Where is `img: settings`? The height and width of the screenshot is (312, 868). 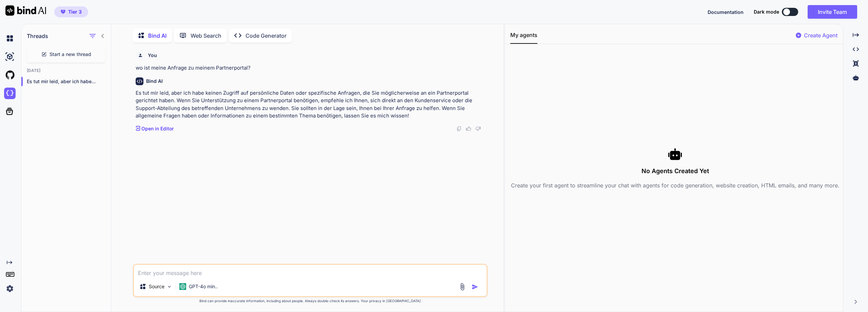
img: settings is located at coordinates (10, 288).